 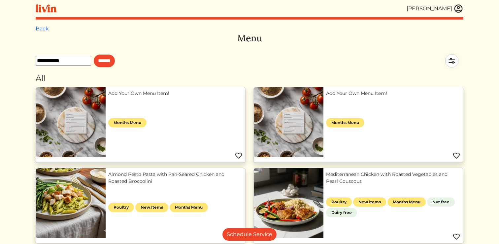 What do you see at coordinates (250, 234) in the screenshot?
I see `a: Schedule Service` at bounding box center [250, 234].